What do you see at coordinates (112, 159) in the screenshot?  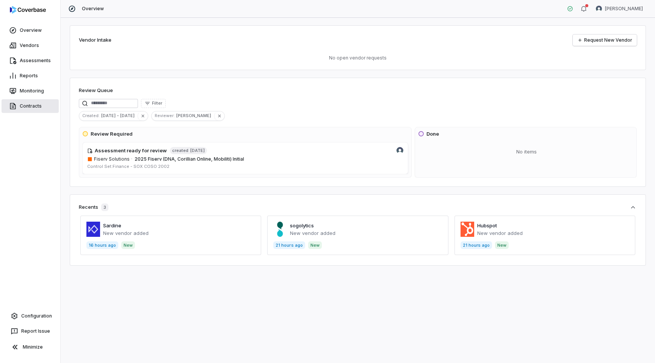 I see `span: Fiserv Solutions` at bounding box center [112, 159].